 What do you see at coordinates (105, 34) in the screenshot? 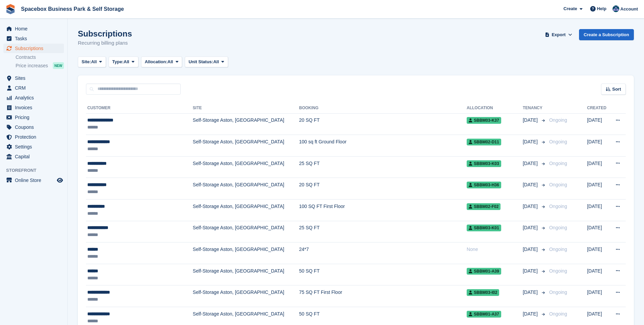
I see `h1: Subscriptions` at bounding box center [105, 34].